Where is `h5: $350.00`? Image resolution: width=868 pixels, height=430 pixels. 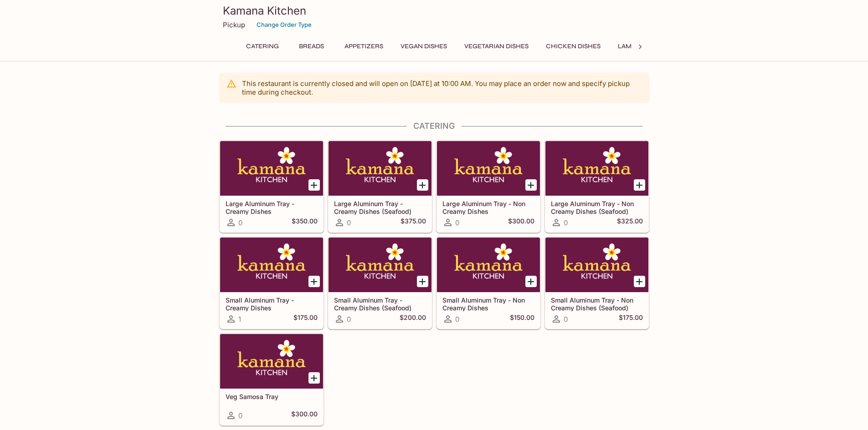
h5: $350.00 is located at coordinates (305, 222).